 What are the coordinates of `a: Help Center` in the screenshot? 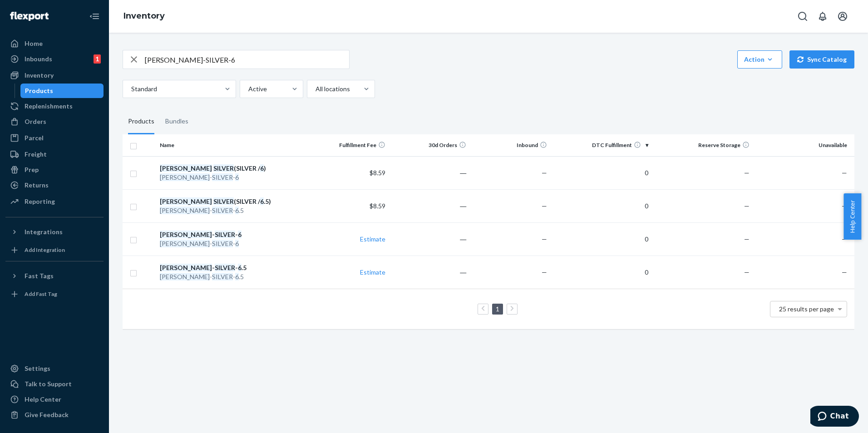 It's located at (54, 400).